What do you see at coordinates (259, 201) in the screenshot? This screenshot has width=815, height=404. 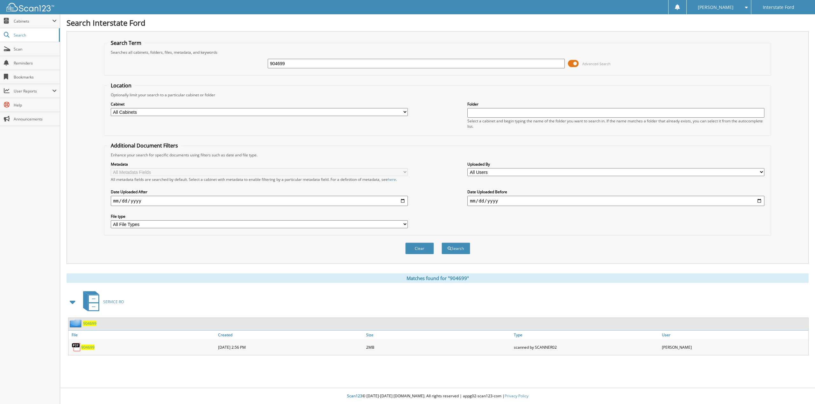 I see `input: start` at bounding box center [259, 201].